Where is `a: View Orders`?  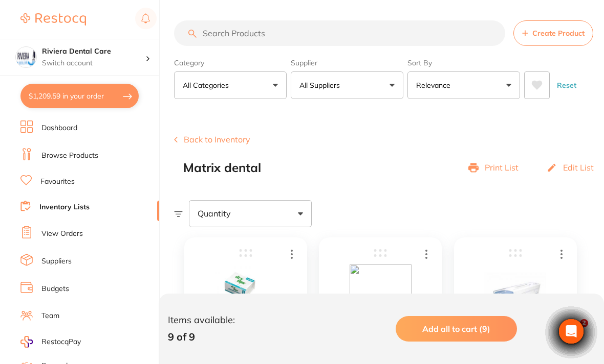 a: View Orders is located at coordinates (62, 234).